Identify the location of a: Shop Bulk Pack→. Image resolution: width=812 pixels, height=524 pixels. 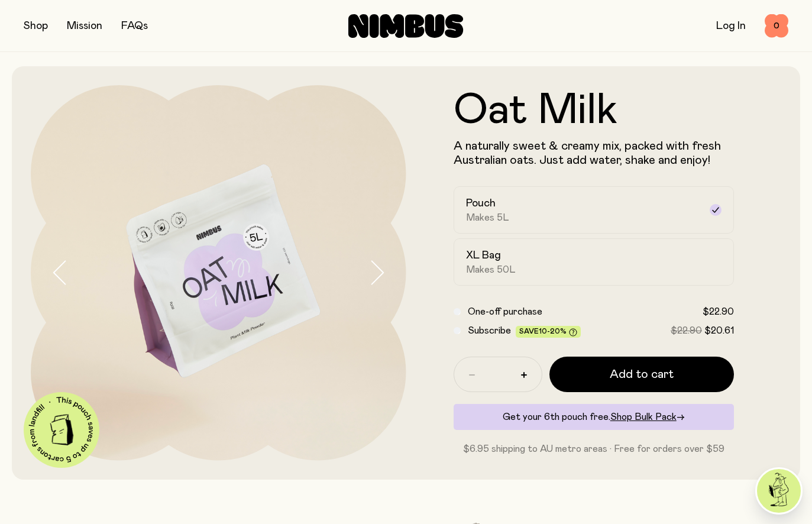
(648, 417).